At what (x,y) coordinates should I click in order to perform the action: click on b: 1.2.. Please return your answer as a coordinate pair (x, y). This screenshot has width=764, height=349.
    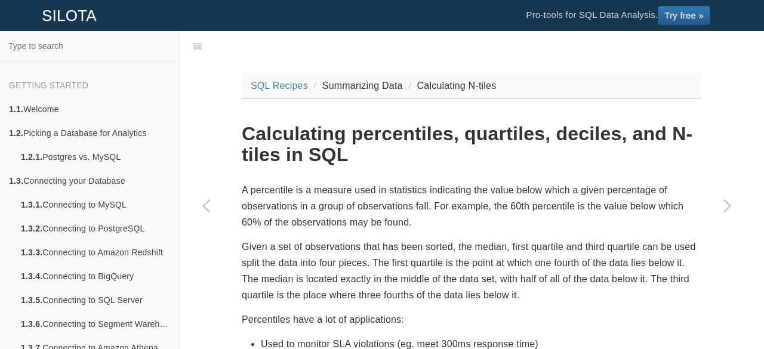
    Looking at the image, I should click on (16, 133).